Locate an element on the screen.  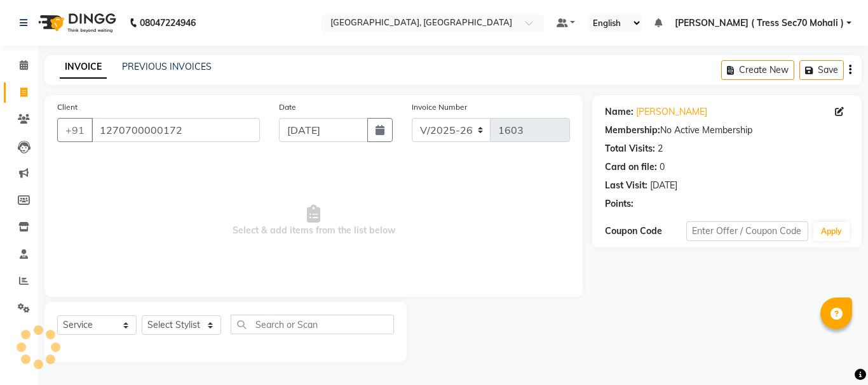
div: Name: is located at coordinates (619, 112).